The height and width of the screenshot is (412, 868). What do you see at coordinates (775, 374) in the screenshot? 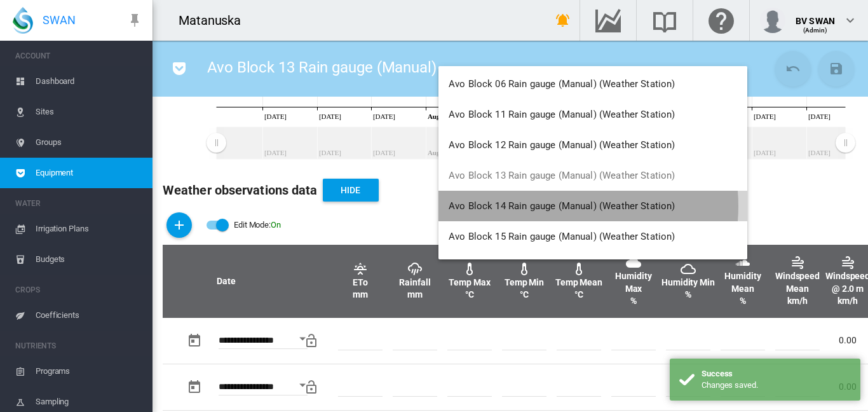
I see `div: Success` at bounding box center [775, 374].